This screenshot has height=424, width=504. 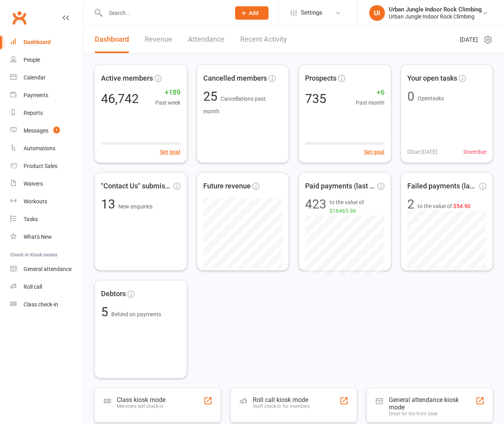 What do you see at coordinates (159, 39) in the screenshot?
I see `a: Revenue` at bounding box center [159, 39].